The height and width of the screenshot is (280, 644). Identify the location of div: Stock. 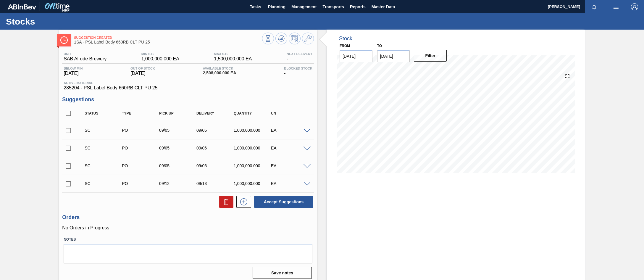
(346, 39).